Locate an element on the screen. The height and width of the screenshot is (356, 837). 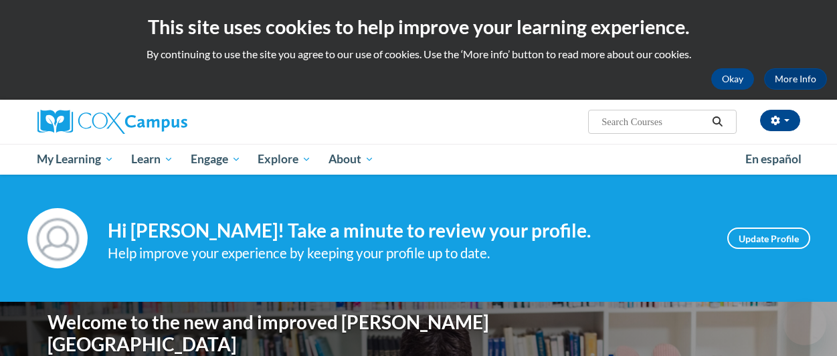
img: Profile Image is located at coordinates (58, 238).